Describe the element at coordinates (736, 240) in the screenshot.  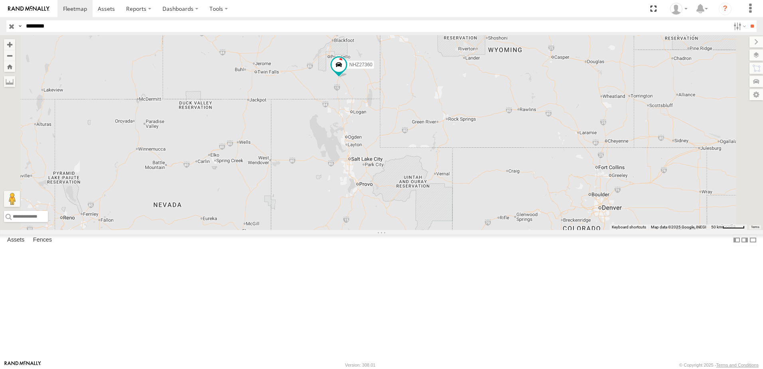
I see `label: Dock Summary Table to the Left` at that location.